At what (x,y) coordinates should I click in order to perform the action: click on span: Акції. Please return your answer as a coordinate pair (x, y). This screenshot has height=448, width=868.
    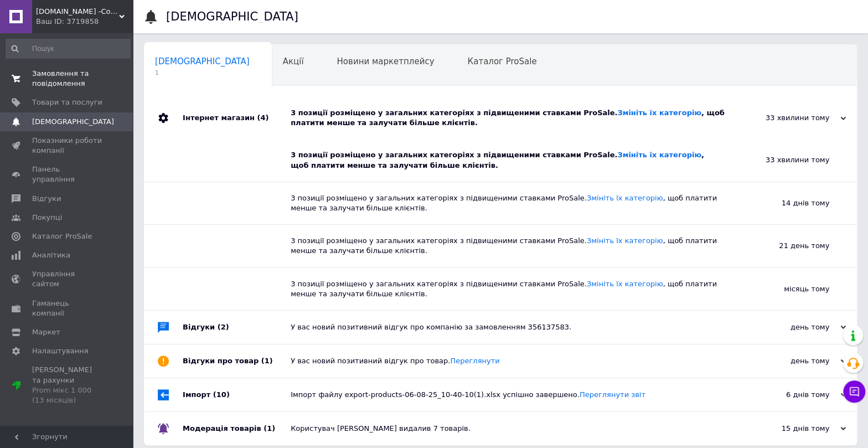
    Looking at the image, I should click on (293, 61).